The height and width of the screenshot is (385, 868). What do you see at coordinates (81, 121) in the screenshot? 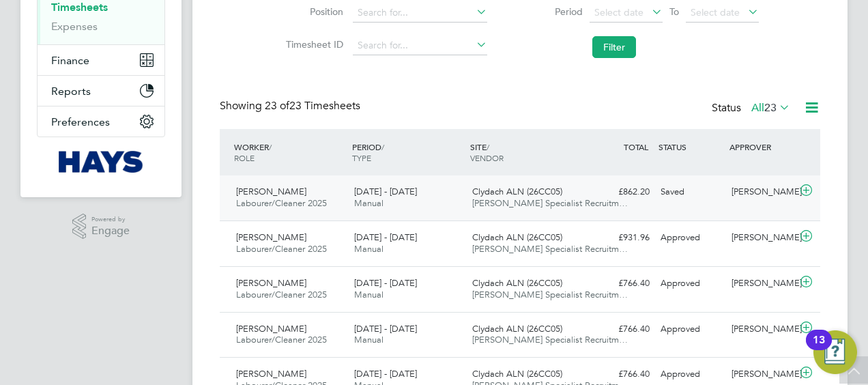
I see `span: Preferences` at bounding box center [81, 121].